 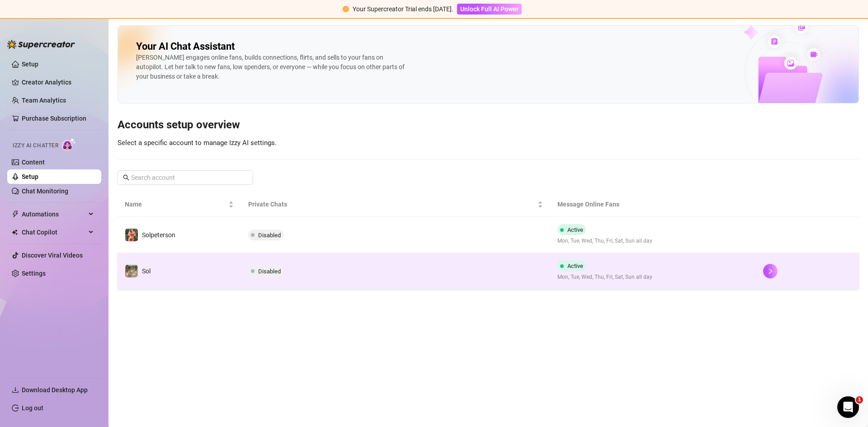 What do you see at coordinates (159, 235) in the screenshot?
I see `span: Solpeterson` at bounding box center [159, 235].